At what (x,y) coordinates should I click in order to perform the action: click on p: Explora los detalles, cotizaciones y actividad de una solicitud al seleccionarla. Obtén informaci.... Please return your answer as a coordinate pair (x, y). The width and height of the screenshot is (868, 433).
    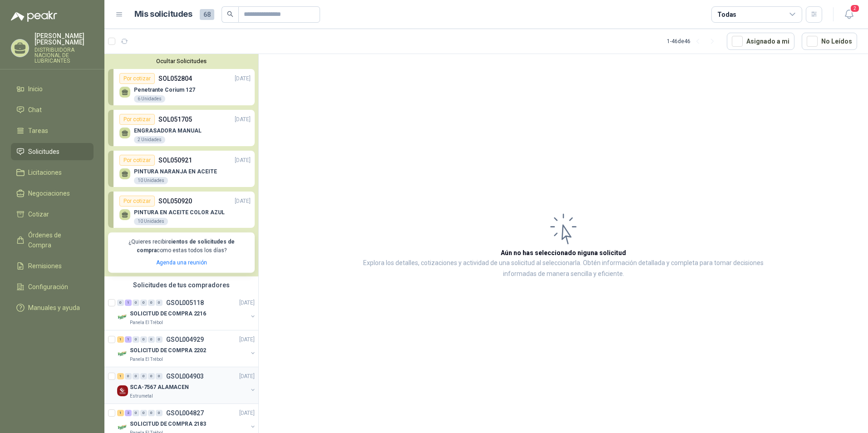
    Looking at the image, I should click on (563, 268).